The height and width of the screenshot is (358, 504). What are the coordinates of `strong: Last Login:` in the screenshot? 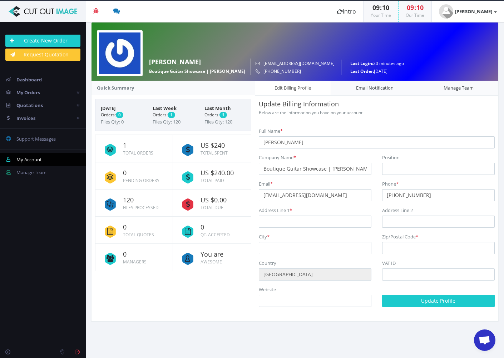 It's located at (362, 63).